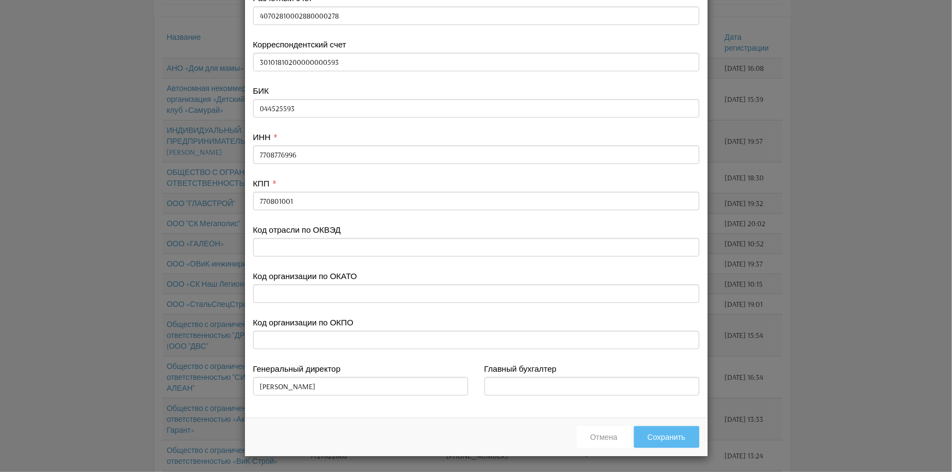  Describe the element at coordinates (667, 438) in the screenshot. I see `button: Сохранить` at that location.